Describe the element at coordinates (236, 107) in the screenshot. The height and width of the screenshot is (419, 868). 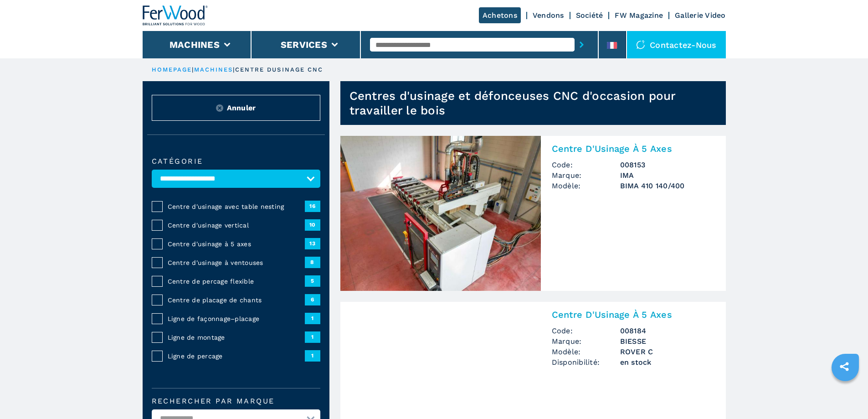
I see `button: ResetAnnuler` at that location.